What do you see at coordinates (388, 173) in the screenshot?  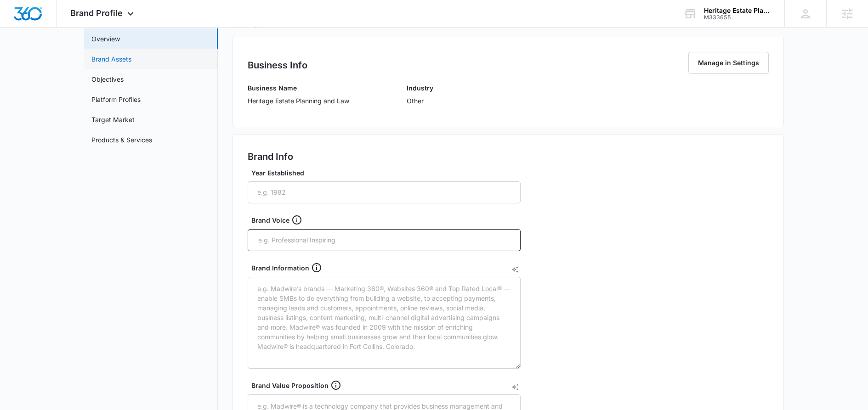 I see `label: Year Established` at bounding box center [388, 173].